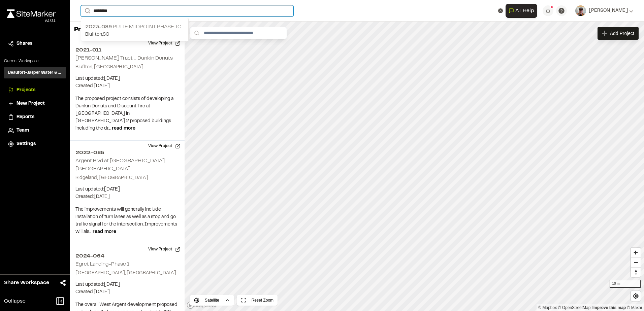  What do you see at coordinates (635, 252) in the screenshot?
I see `button: Zoom in` at bounding box center [635, 252].